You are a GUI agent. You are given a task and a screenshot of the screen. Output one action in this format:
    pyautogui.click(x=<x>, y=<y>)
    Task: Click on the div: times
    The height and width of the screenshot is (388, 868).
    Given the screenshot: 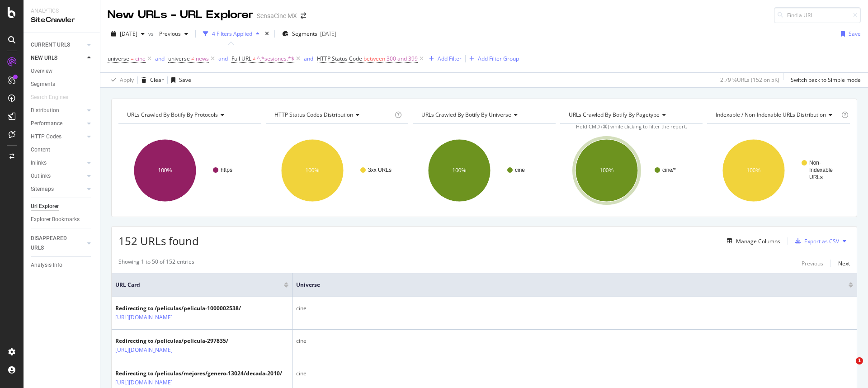 What is the action you would take?
    pyautogui.click(x=267, y=34)
    